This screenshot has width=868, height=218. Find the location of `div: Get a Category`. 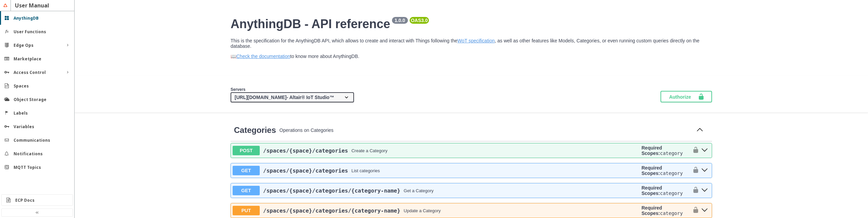

div: Get a Category is located at coordinates (419, 190).